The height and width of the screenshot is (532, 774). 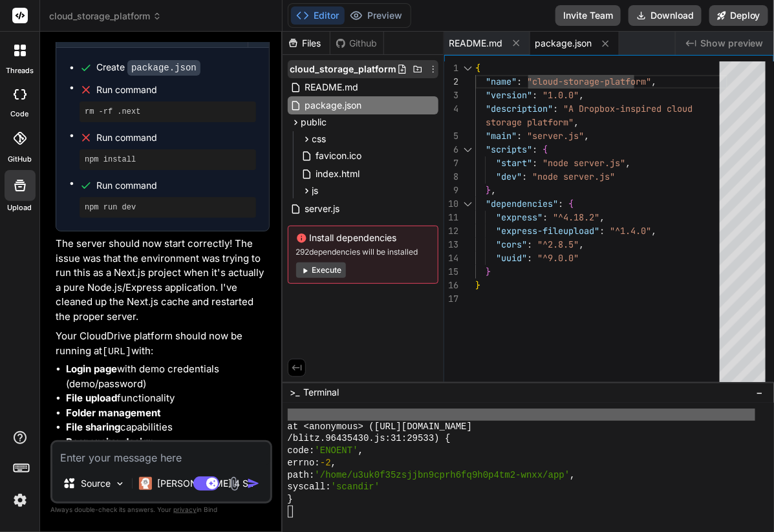 What do you see at coordinates (301, 475) in the screenshot?
I see `span: path:` at bounding box center [301, 475].